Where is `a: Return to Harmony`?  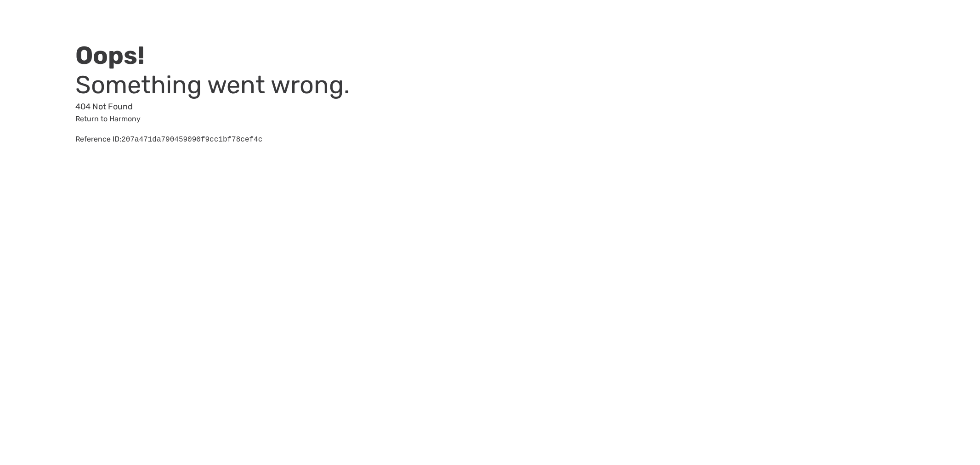
a: Return to Harmony is located at coordinates (108, 119).